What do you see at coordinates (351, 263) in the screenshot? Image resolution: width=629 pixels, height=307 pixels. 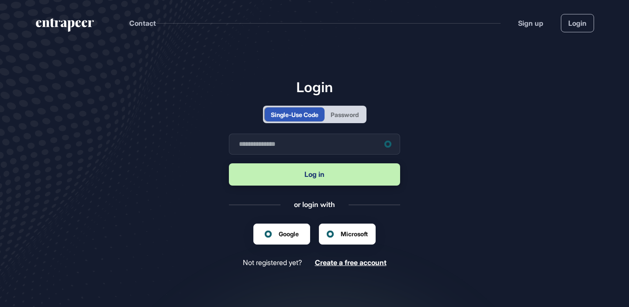 I see `span: Create a free account` at bounding box center [351, 263].